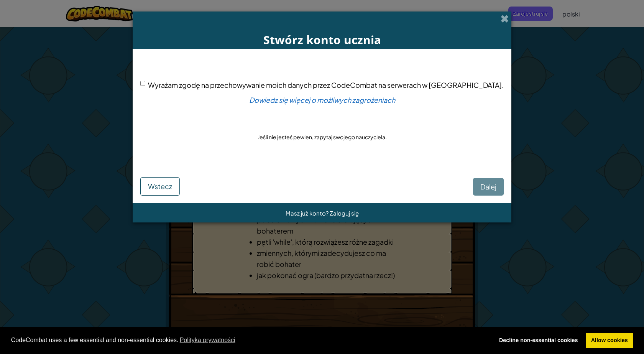 This screenshot has height=354, width=644. I want to click on p: Jeśli nie jesteś pewien, zapytaj swojego nauczyciela., so click(322, 137).